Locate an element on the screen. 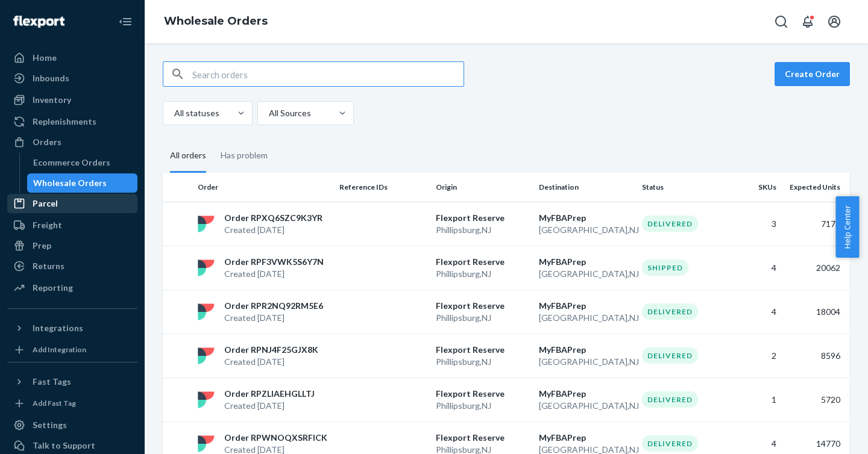 The height and width of the screenshot is (454, 868). td: 20062 is located at coordinates (815, 267).